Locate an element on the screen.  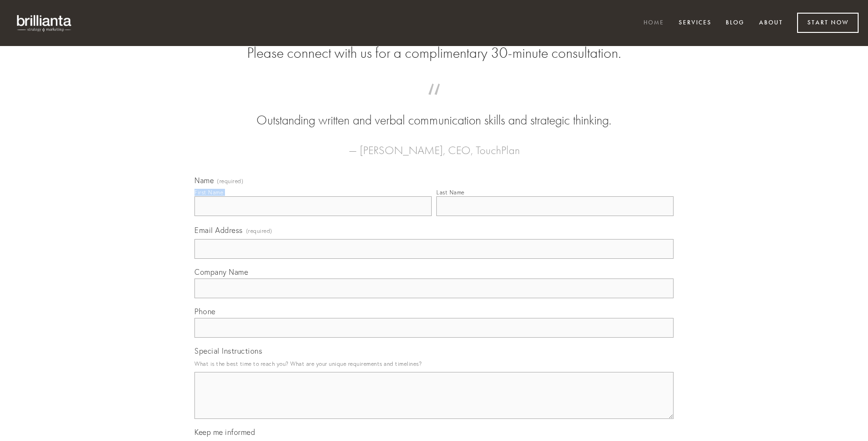
p: What is the best time to reach you? What are your unique requirements and timelines? is located at coordinates (434, 364).